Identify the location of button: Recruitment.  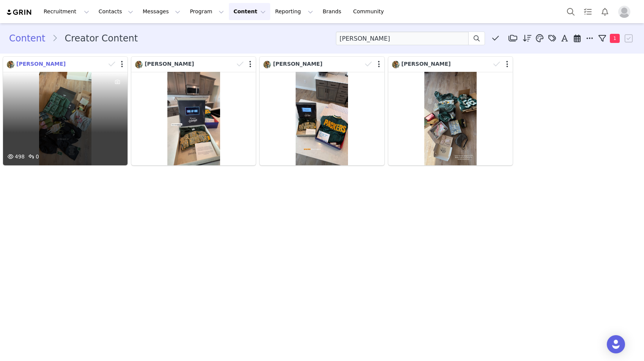
(66, 11).